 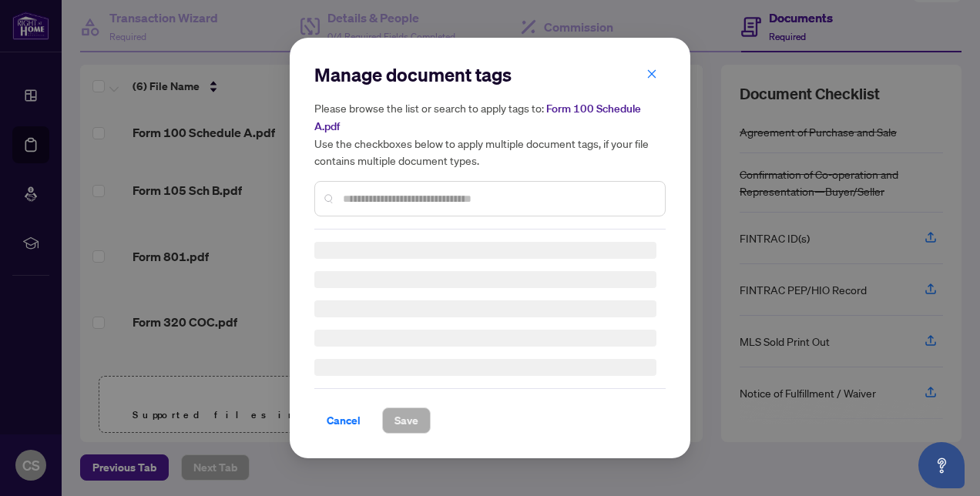 I want to click on h5: Please browse the list or search to apply tags to: Use the checkboxes below to apply multiple doc..., so click(x=490, y=134).